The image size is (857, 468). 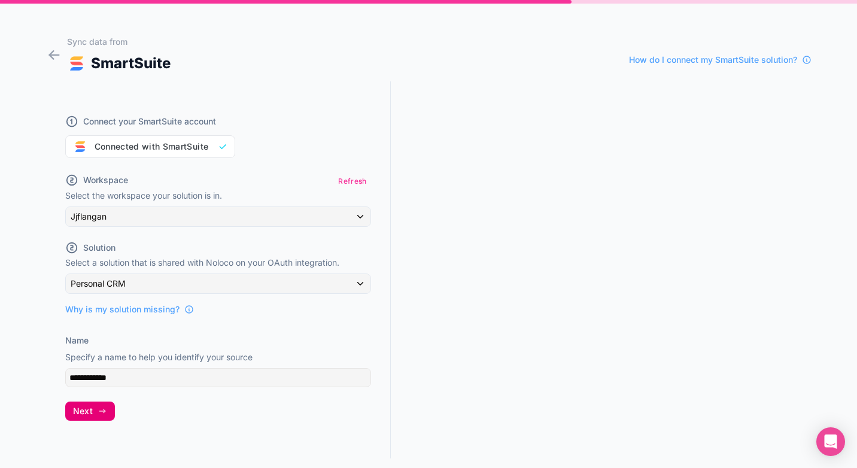 I want to click on span: Why is my solution missing?, so click(x=122, y=309).